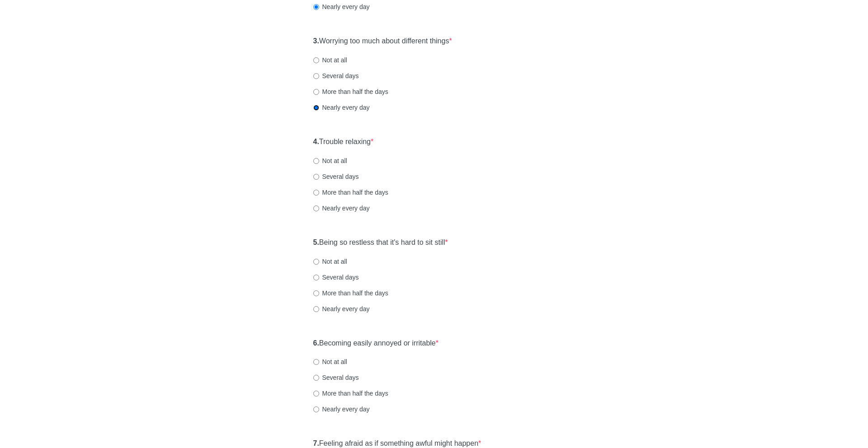 The height and width of the screenshot is (448, 868). I want to click on strong: 4., so click(316, 141).